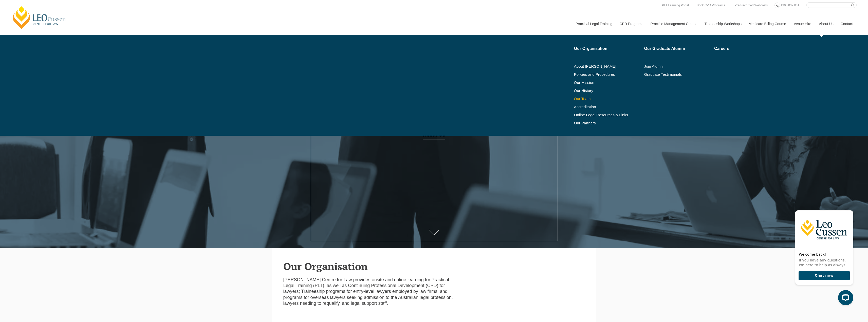  Describe the element at coordinates (607, 74) in the screenshot. I see `a: Policies and Procedures` at that location.